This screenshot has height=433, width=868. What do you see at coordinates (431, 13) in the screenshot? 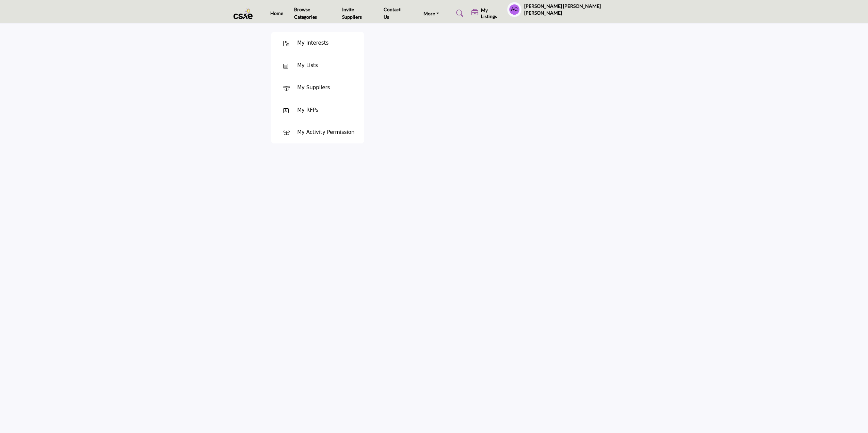
I see `a: More` at bounding box center [431, 13].